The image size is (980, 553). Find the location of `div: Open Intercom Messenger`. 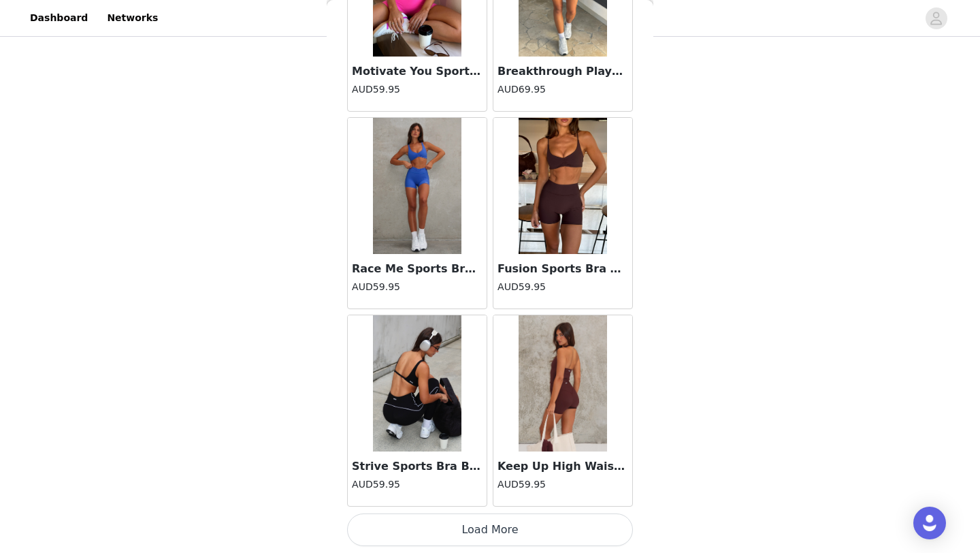

div: Open Intercom Messenger is located at coordinates (929, 523).